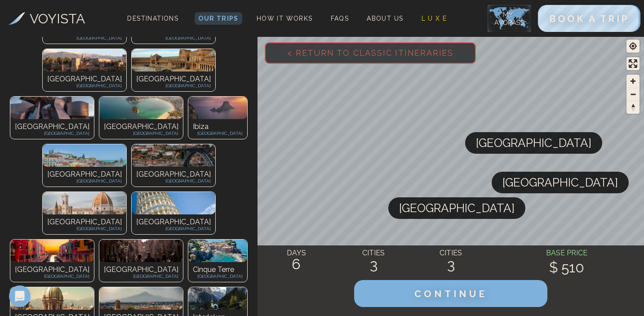 This screenshot has width=644, height=316. What do you see at coordinates (451, 176) in the screenshot?
I see `canvas: Map` at bounding box center [451, 176].